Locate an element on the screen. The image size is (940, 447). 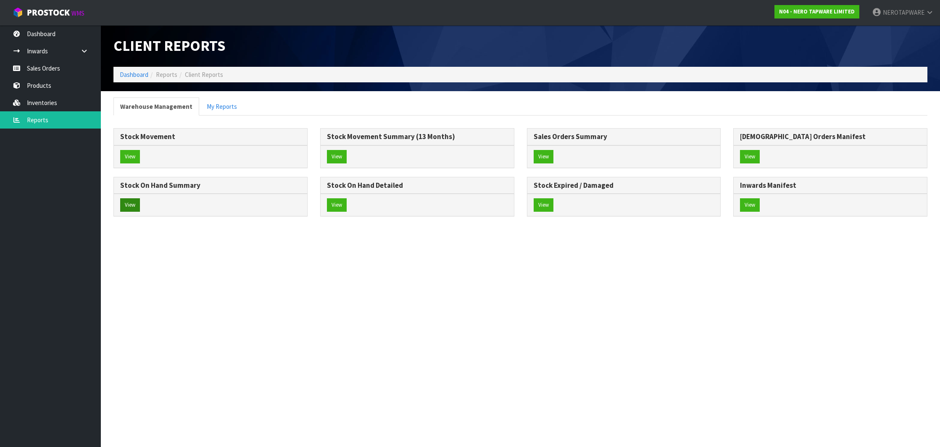
a: Warehouse Management is located at coordinates (156, 106).